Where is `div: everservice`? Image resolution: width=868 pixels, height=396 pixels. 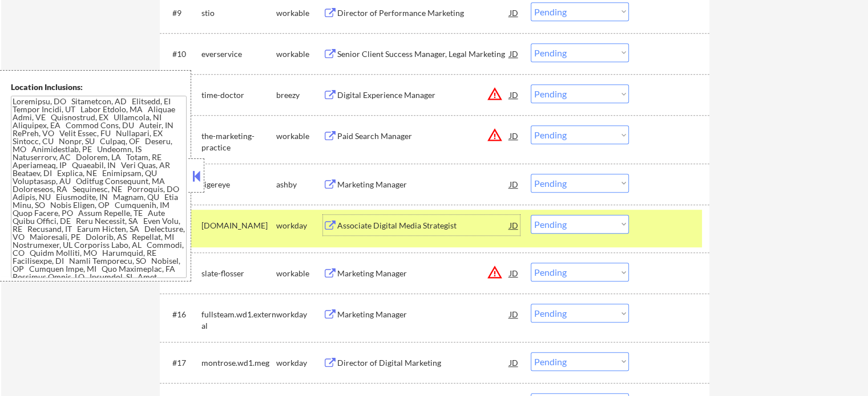 div: everservice is located at coordinates (239, 54).